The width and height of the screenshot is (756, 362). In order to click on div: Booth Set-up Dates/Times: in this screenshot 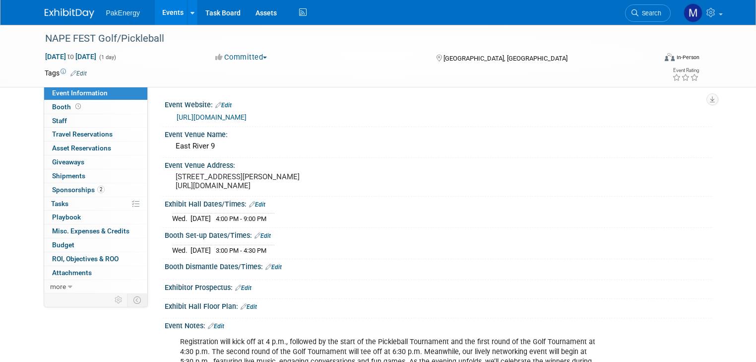, I will do `click(438, 234)`.